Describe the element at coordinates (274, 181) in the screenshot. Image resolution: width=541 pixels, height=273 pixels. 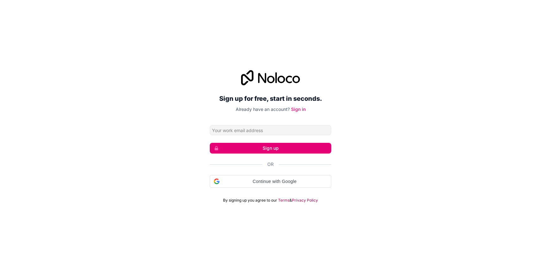
I see `span: Continue with Google` at that location.